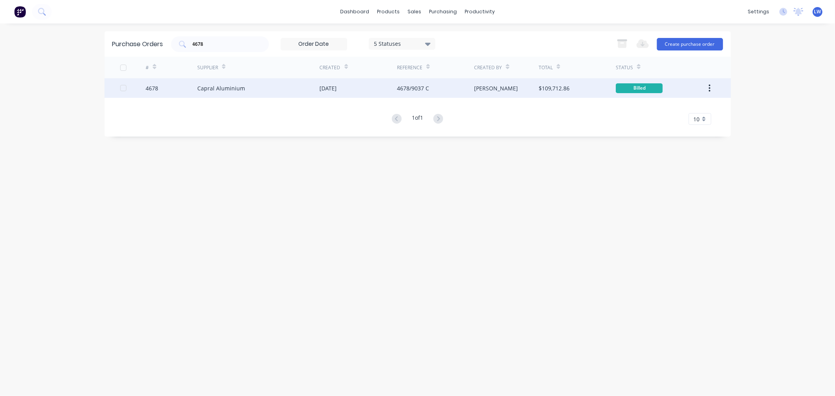 This screenshot has height=396, width=835. What do you see at coordinates (479, 12) in the screenshot?
I see `div: productivity` at bounding box center [479, 12].